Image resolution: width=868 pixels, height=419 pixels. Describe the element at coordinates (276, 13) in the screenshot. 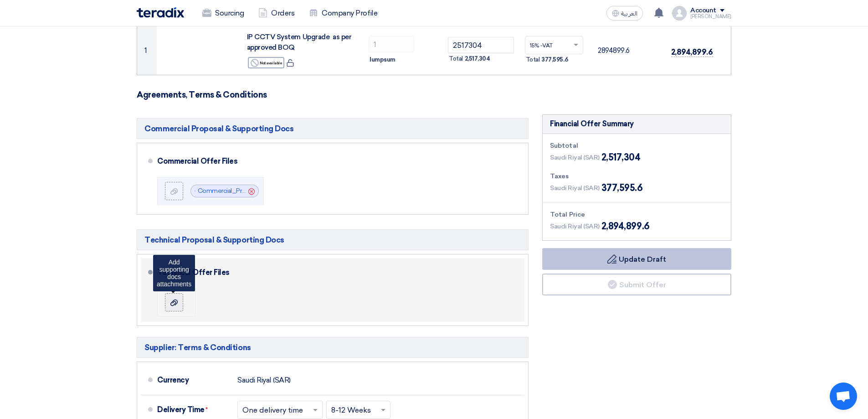

I see `a: Orders` at that location.